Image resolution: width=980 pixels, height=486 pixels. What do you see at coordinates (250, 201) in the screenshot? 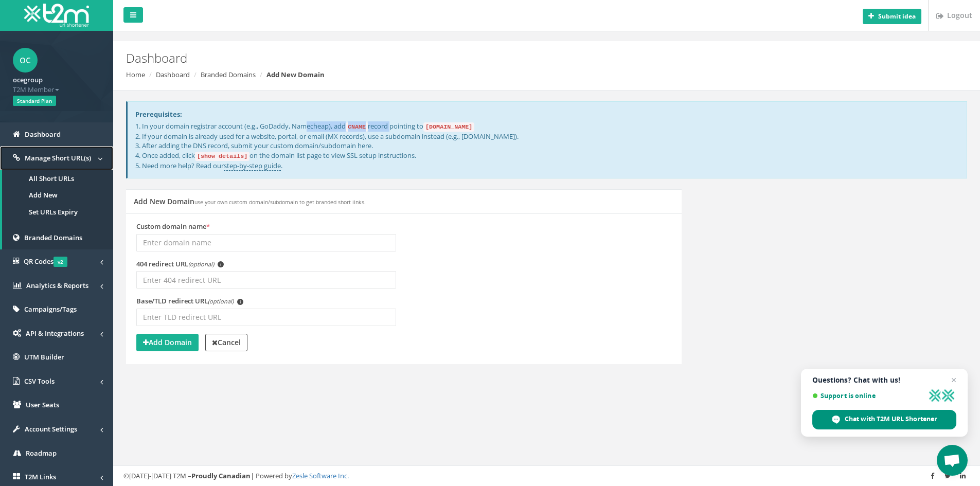
I see `h5: Add New Domain` at bounding box center [250, 201].